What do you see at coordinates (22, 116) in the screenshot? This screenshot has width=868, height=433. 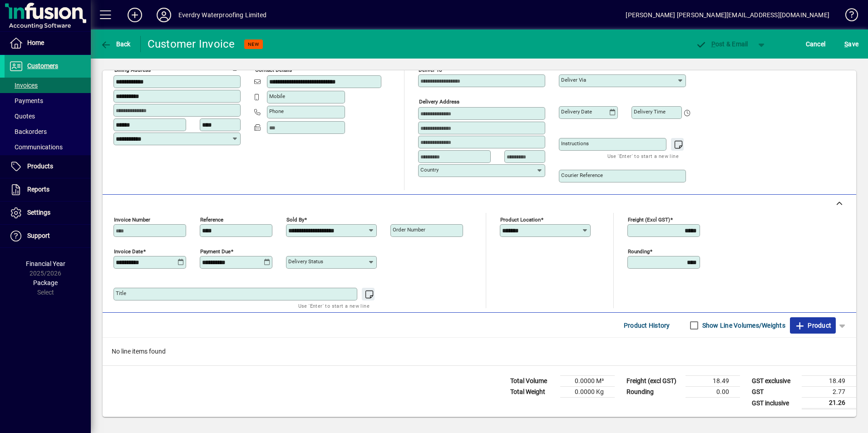 I see `span: Quotes` at bounding box center [22, 116].